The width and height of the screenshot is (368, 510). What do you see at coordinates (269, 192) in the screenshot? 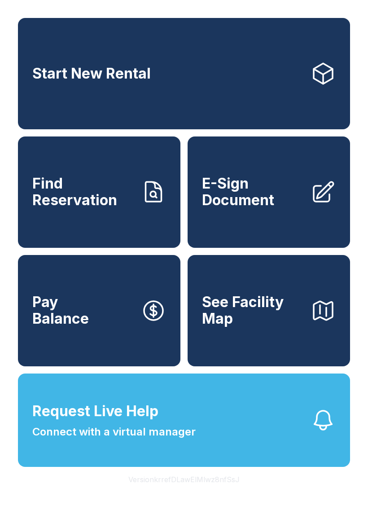
I see `a: E-Sign Document` at bounding box center [269, 192].